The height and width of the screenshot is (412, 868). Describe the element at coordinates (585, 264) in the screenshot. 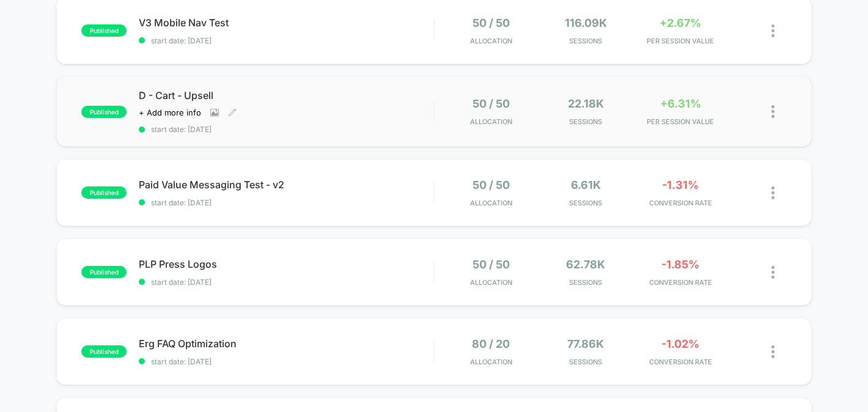

I see `span: 62.78k` at that location.